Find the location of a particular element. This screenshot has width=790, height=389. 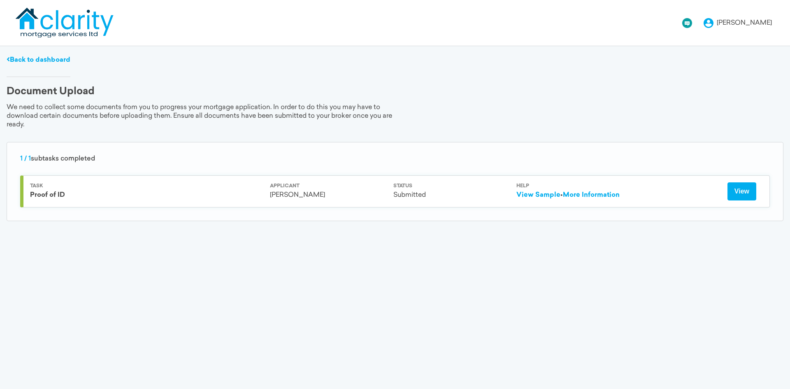

a: View Sample is located at coordinates (539, 195).